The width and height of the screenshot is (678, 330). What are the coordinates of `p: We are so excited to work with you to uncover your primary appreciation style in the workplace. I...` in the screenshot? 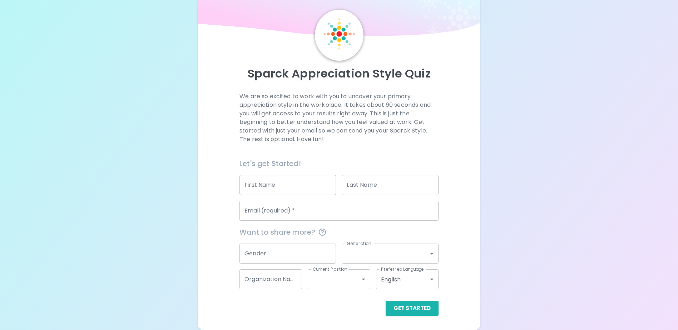 It's located at (339, 118).